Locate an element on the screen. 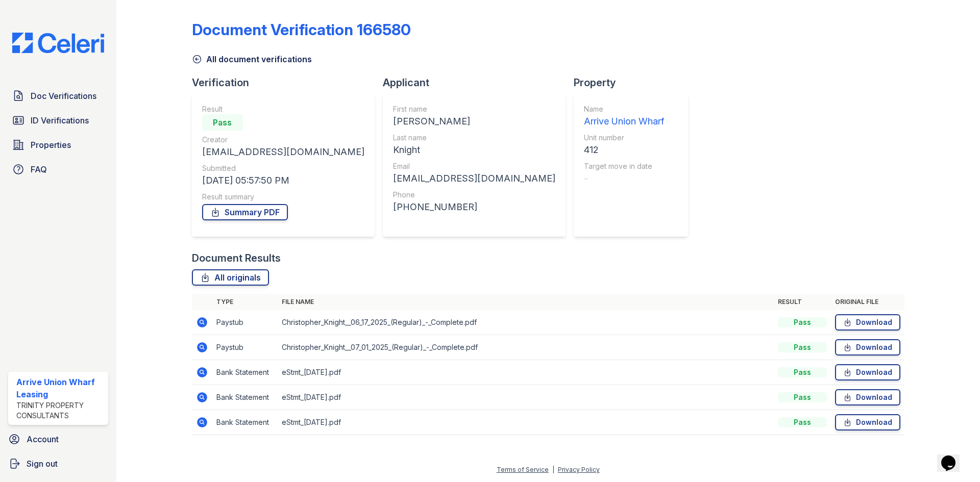 Image resolution: width=980 pixels, height=482 pixels. div: Last name is located at coordinates (474, 138).